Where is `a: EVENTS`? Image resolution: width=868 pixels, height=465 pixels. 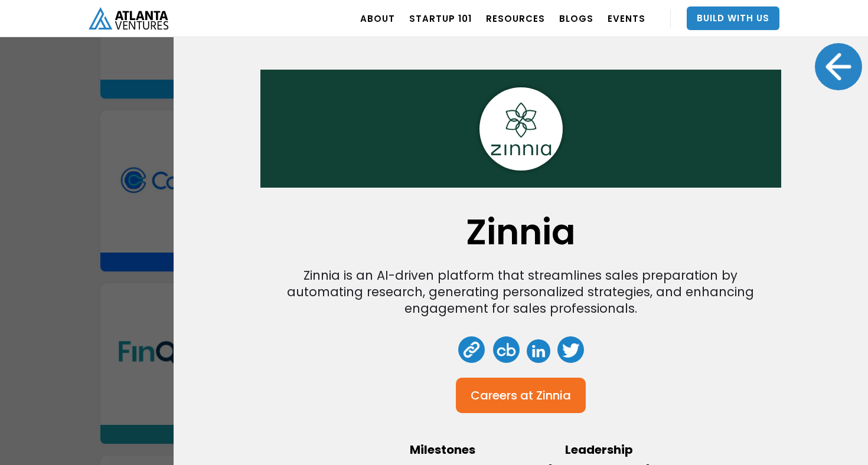 a: EVENTS is located at coordinates (626, 18).